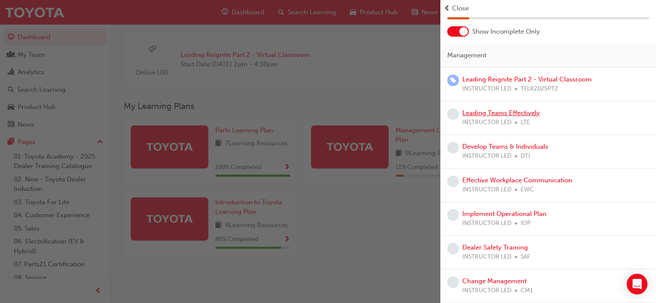 The width and height of the screenshot is (656, 303). What do you see at coordinates (467, 55) in the screenshot?
I see `span: Management` at bounding box center [467, 55].